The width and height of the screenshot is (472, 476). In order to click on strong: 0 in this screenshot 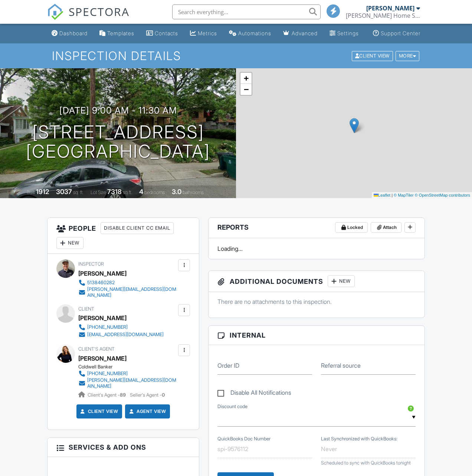, I will do `click(163, 395)`.